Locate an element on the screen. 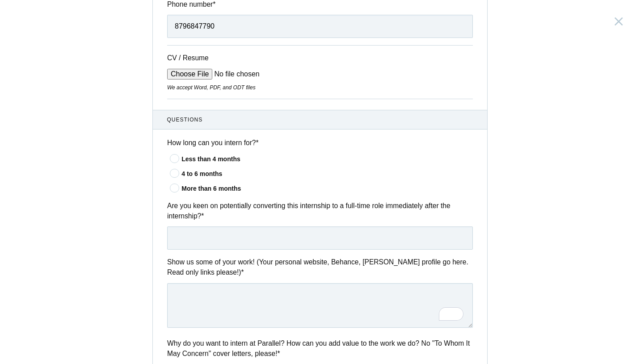  div: We accept Word, PDF, and ODT files is located at coordinates (320, 88).